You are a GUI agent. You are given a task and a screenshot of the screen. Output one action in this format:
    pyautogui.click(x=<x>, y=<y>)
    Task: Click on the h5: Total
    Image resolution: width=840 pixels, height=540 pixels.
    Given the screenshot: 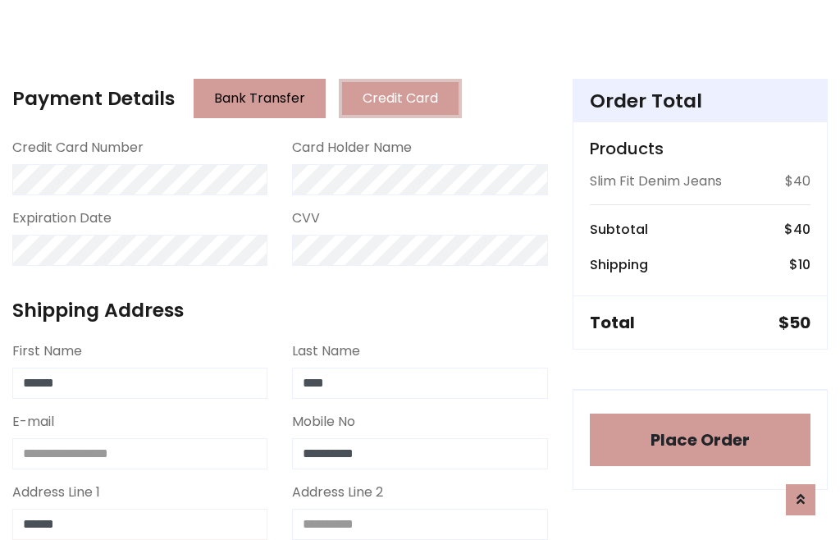 What is the action you would take?
    pyautogui.click(x=612, y=322)
    